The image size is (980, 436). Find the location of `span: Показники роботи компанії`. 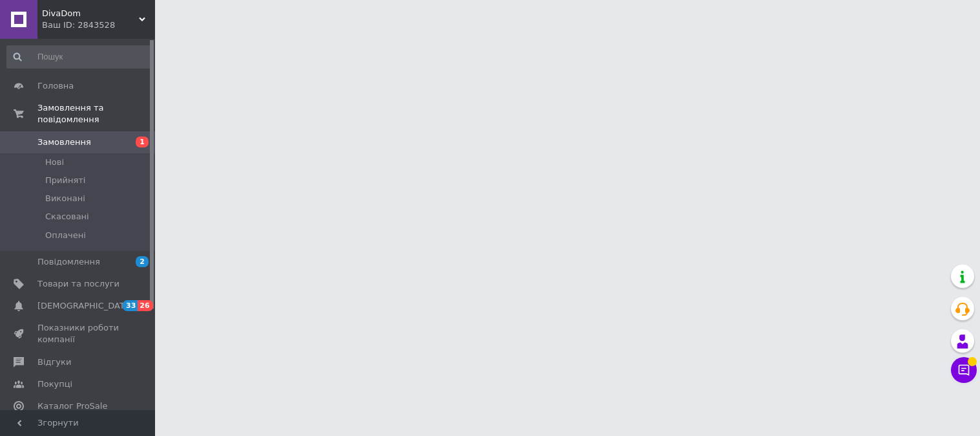

span: Показники роботи компанії is located at coordinates (78, 334).